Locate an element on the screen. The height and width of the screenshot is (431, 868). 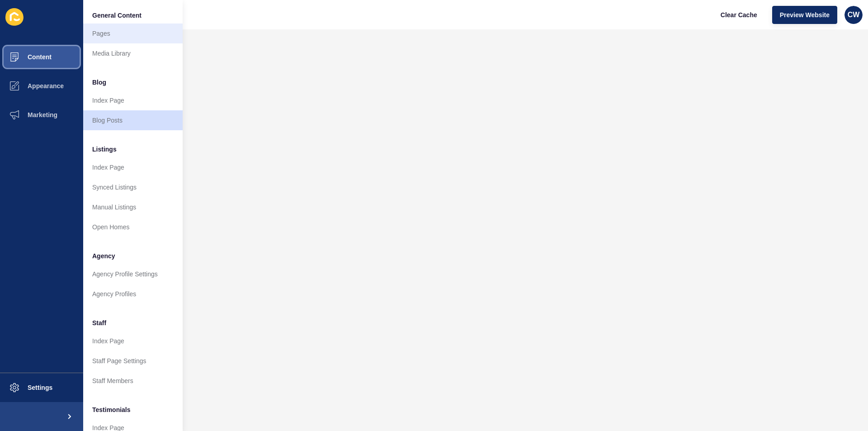
a: Media Library is located at coordinates (133, 53).